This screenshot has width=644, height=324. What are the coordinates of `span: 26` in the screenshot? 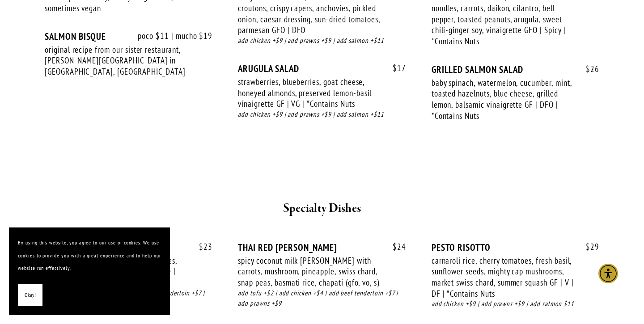 It's located at (588, 69).